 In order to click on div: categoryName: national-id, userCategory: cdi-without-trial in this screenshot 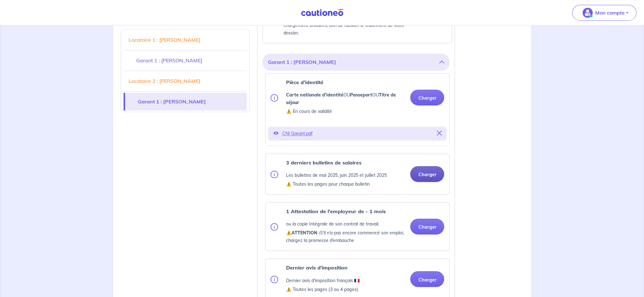, I will do `click(357, 109)`.